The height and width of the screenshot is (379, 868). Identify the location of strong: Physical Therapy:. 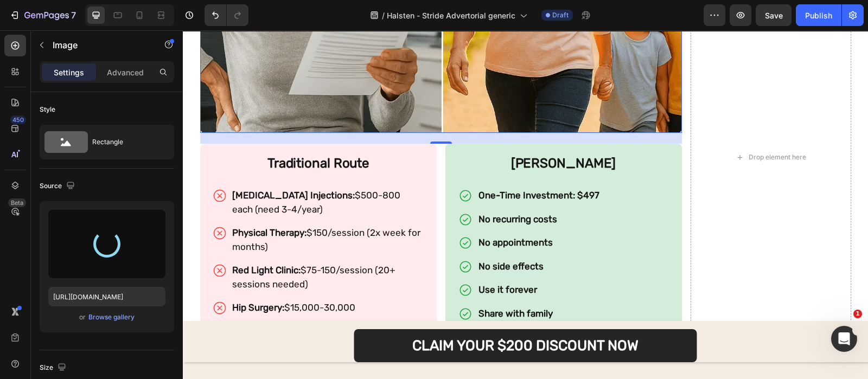
(86, 202).